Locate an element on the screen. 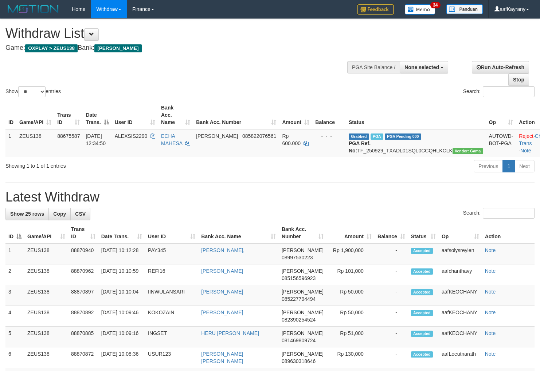 The image size is (540, 371). td: 1 is located at coordinates (15, 254).